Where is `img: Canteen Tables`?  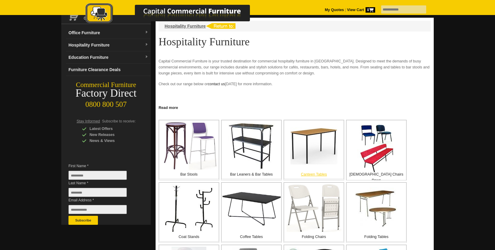 img: Canteen Tables is located at coordinates (314, 146).